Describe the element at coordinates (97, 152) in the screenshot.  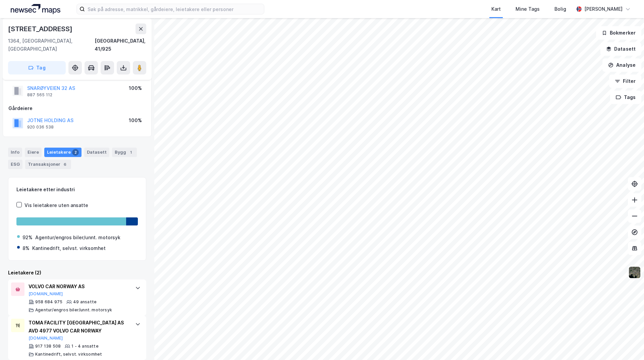
I see `div: Datasett` at that location.